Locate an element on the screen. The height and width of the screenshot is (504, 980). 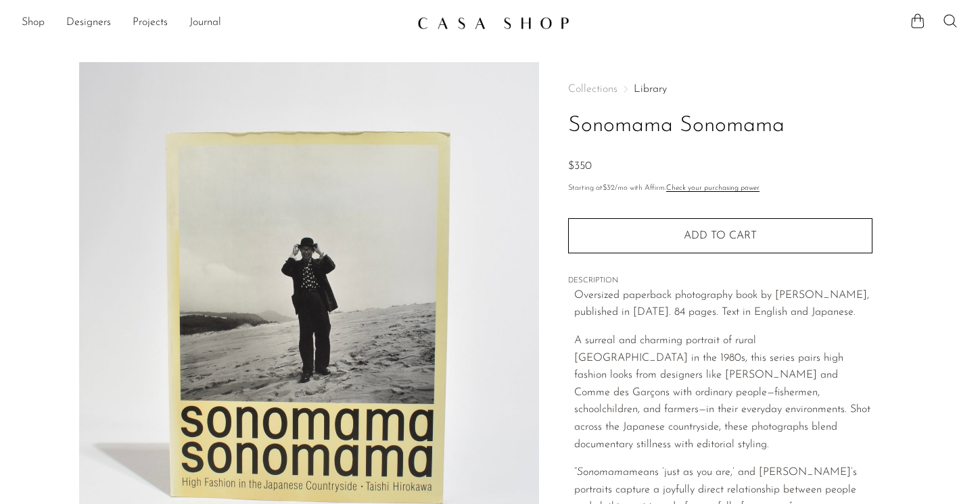
a: Check your purchasing power - Learn more about Affirm Financing (opens in modal) is located at coordinates (713, 188).